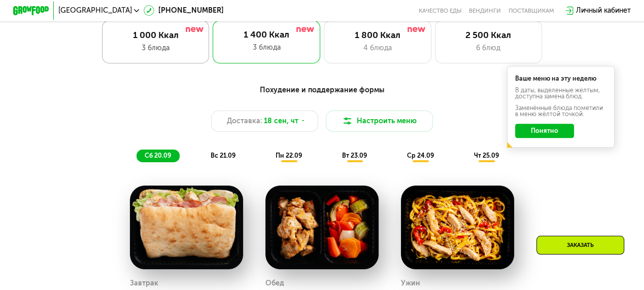  What do you see at coordinates (289, 155) in the screenshot?
I see `span: пн 22.09` at bounding box center [289, 155].